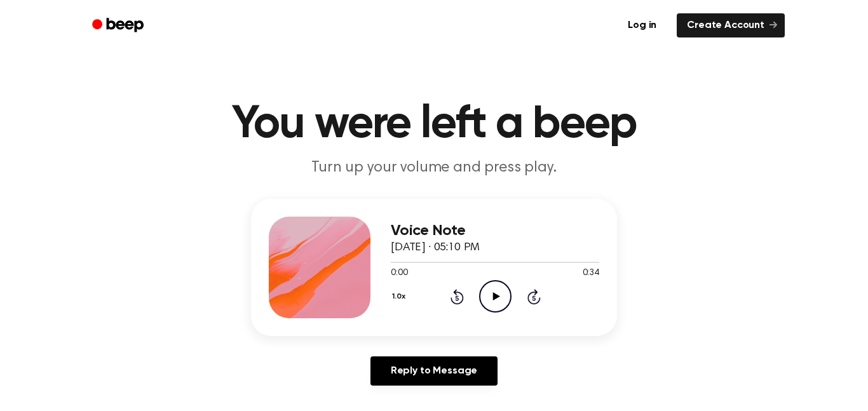  I want to click on a: Create Account, so click(731, 25).